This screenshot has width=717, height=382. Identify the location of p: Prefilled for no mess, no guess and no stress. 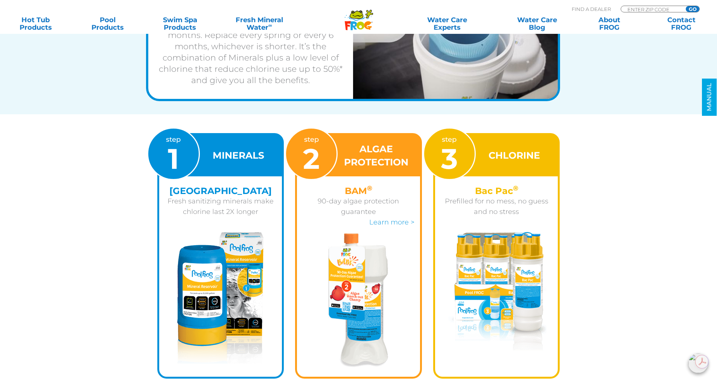
(496, 207).